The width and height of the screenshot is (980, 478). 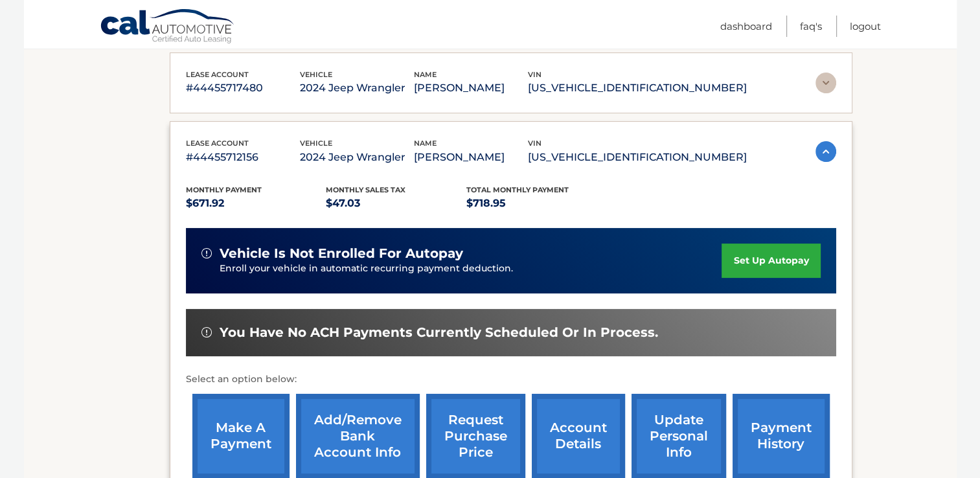 What do you see at coordinates (826, 83) in the screenshot?
I see `img: accordion-rest.svg` at bounding box center [826, 83].